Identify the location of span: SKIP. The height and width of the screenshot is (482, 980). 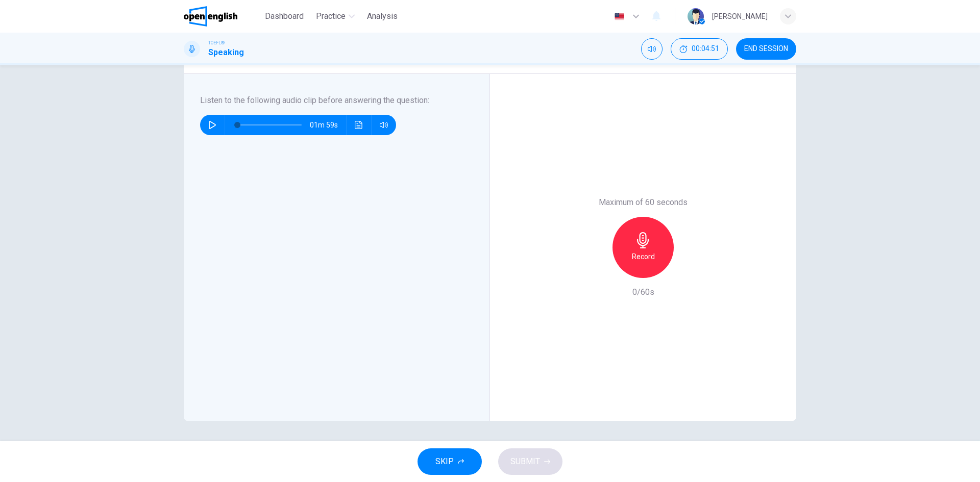
(445, 461).